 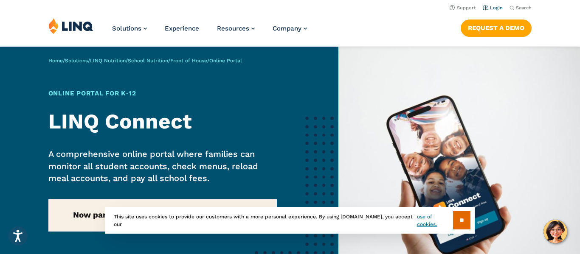 What do you see at coordinates (163, 215) in the screenshot?
I see `strong: Now part of our new` at bounding box center [163, 215].